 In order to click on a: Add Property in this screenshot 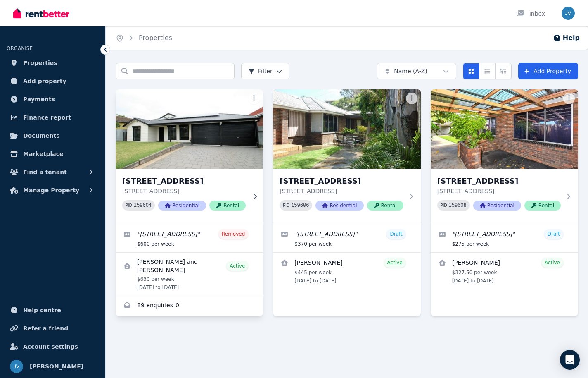, I will do `click(548, 71)`.